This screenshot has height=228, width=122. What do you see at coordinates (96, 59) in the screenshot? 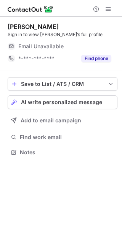
I see `button: Reveal Button` at bounding box center [96, 59].